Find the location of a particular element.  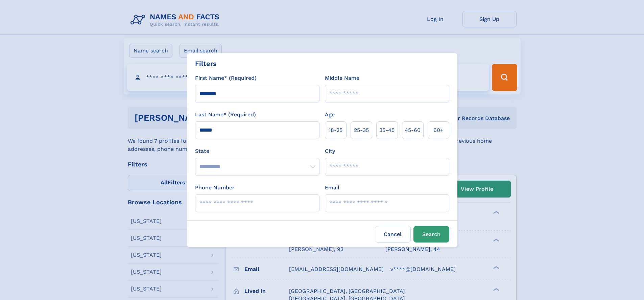

label: City is located at coordinates (330, 151).